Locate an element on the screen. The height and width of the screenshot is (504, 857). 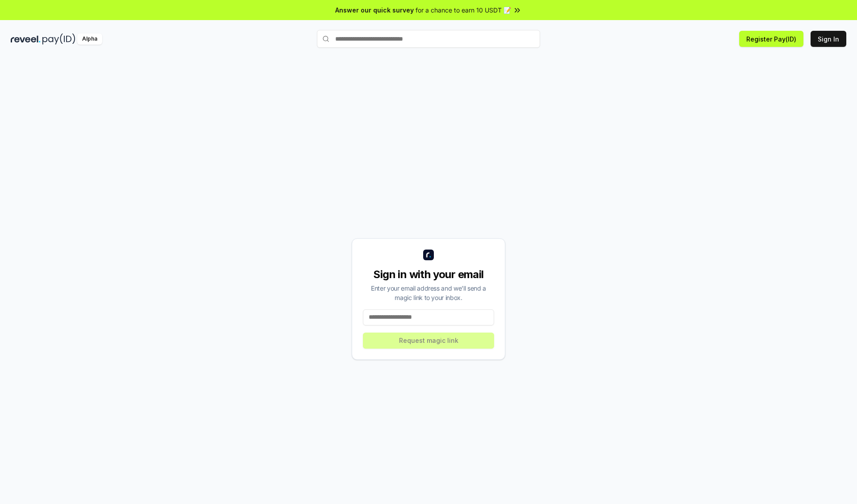
div: Alpha is located at coordinates (89, 39).